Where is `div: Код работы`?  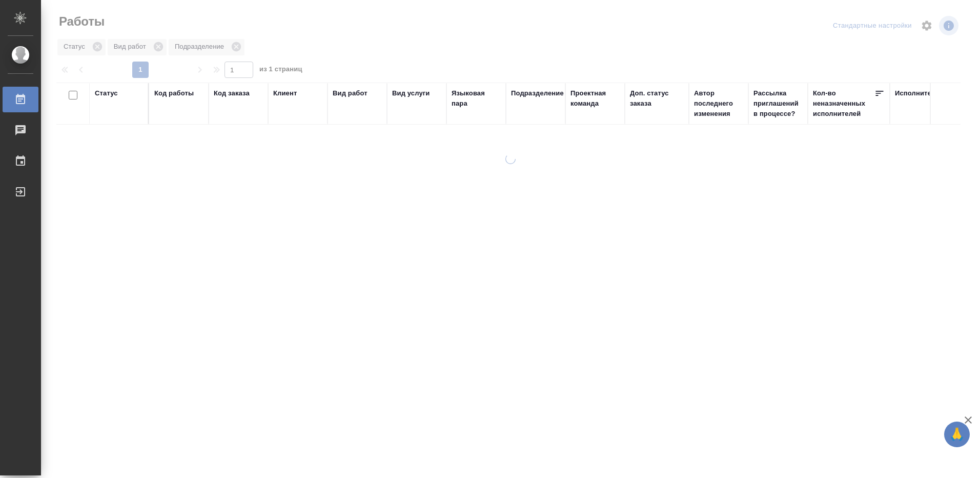
div: Код работы is located at coordinates (174, 93).